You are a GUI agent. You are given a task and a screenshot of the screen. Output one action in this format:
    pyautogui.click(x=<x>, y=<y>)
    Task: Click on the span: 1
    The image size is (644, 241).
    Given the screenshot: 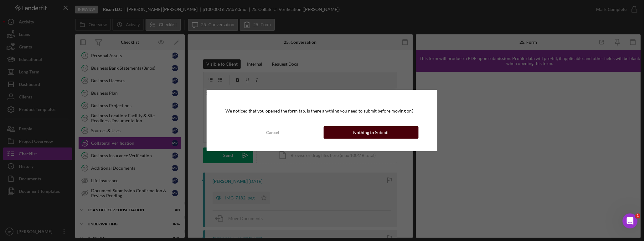 What is the action you would take?
    pyautogui.click(x=638, y=216)
    